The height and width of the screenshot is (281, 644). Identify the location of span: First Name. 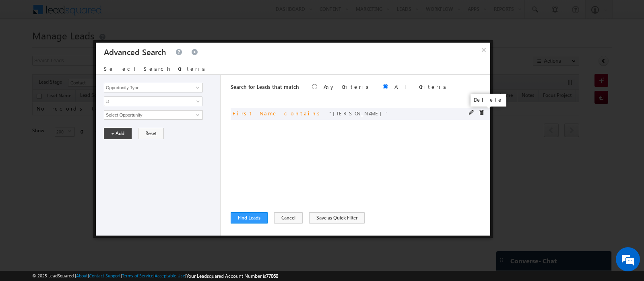
(255, 113).